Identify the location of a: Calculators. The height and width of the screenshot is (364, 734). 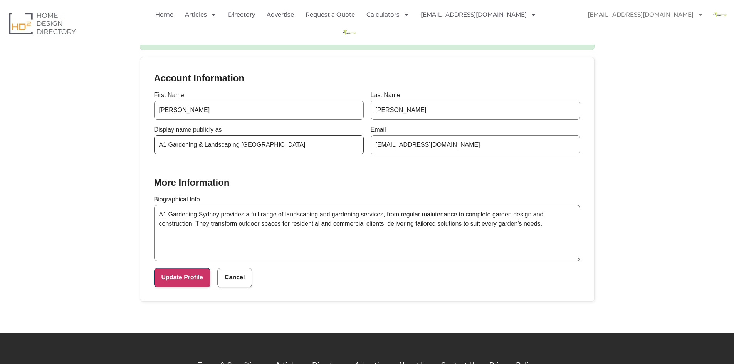
(387, 15).